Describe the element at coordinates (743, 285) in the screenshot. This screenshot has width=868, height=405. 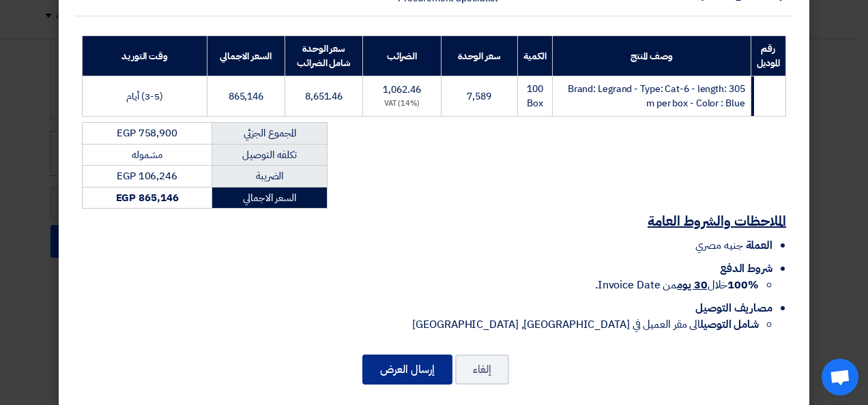
I see `strong: 100%` at that location.